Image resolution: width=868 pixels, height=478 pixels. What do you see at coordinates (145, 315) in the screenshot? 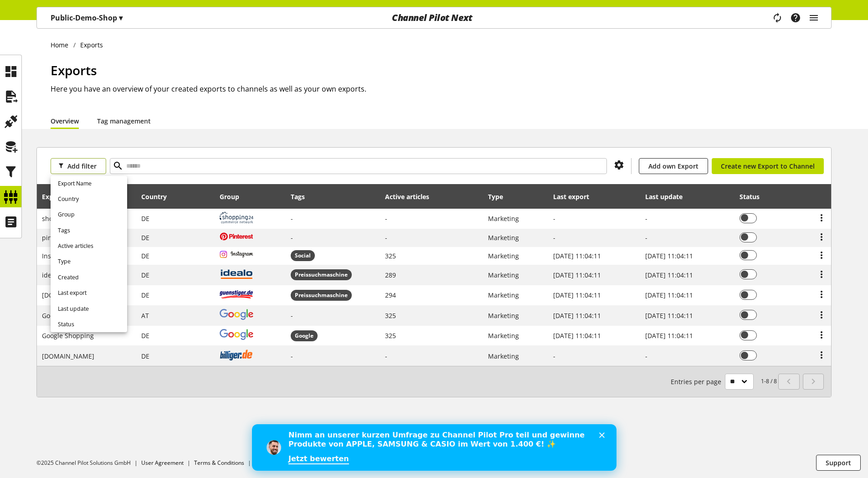
I see `span: Austria` at bounding box center [145, 315].